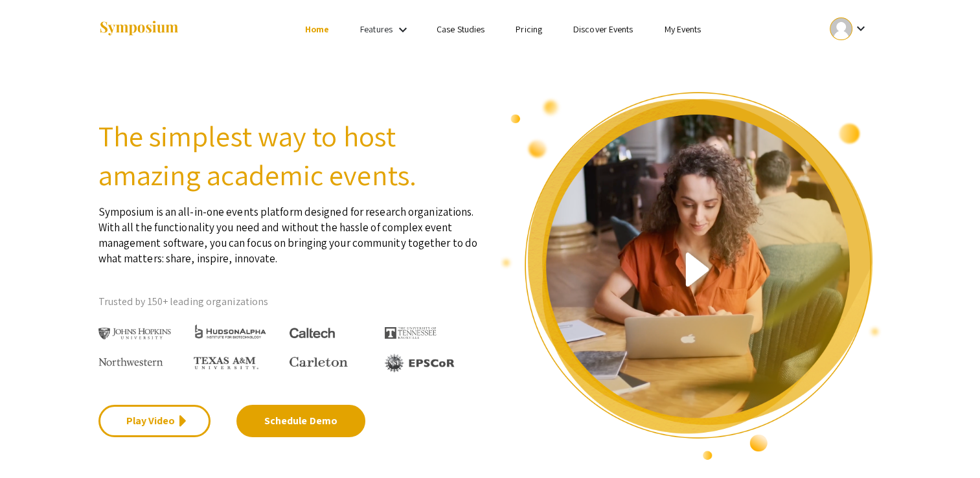 The height and width of the screenshot is (478, 980). Describe the element at coordinates (290, 302) in the screenshot. I see `p: Trusted by 150+ leading organizations` at that location.